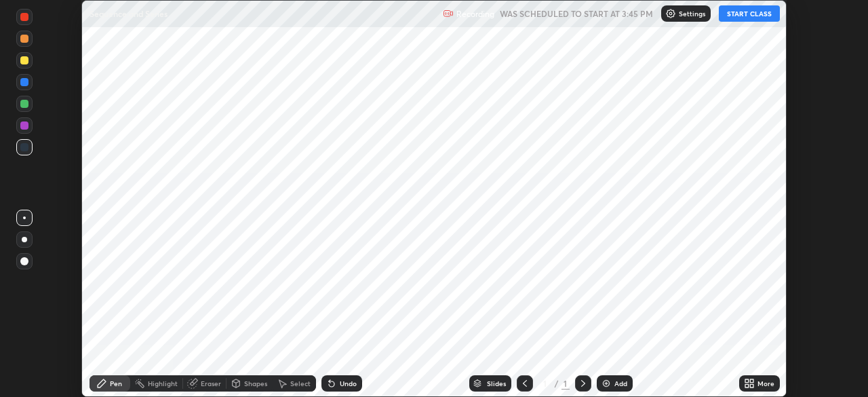 The height and width of the screenshot is (397, 868). I want to click on div: Select, so click(301, 384).